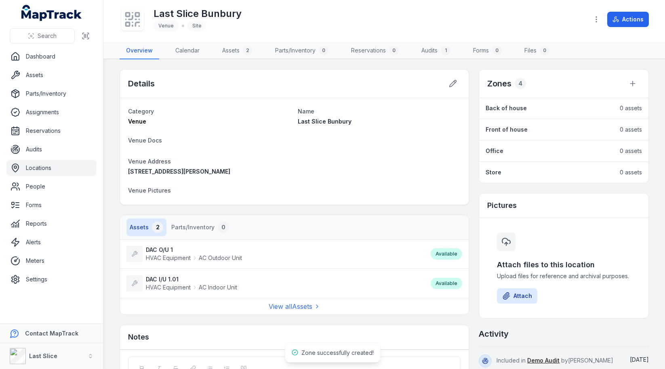 The width and height of the screenshot is (665, 369). Describe the element at coordinates (51, 75) in the screenshot. I see `a: Assets` at that location.